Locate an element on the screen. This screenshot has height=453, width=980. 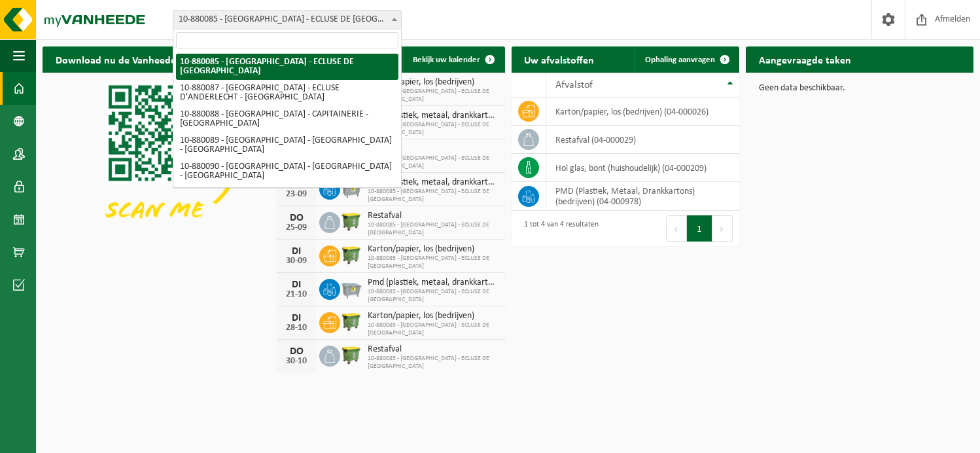
h2: Download nu de Vanheede+ app! is located at coordinates (129, 59).